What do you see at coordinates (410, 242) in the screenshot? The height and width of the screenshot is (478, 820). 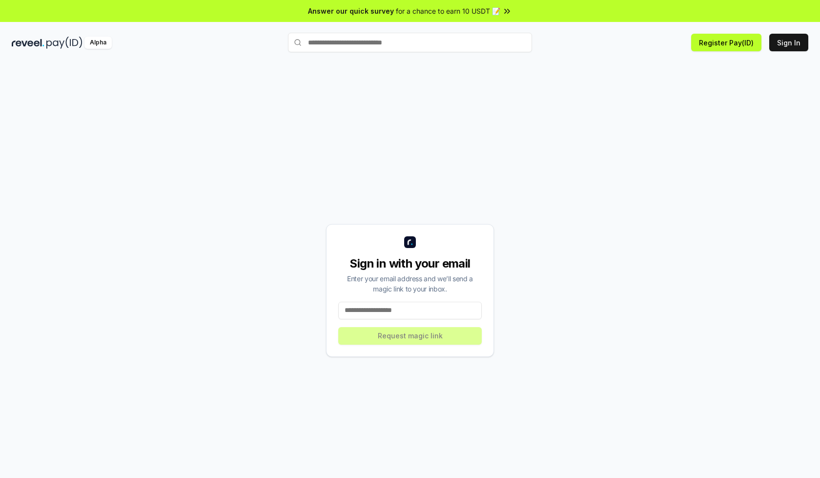 I see `img: logo_small` at bounding box center [410, 242].